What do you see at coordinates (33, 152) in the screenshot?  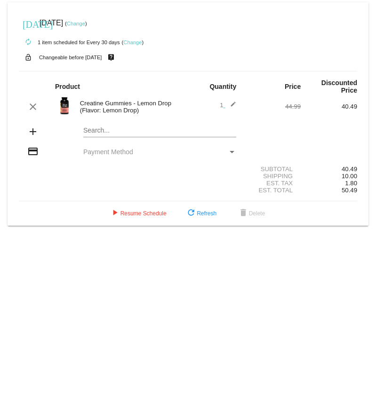 I see `mat-icon: credit_card` at bounding box center [33, 152].